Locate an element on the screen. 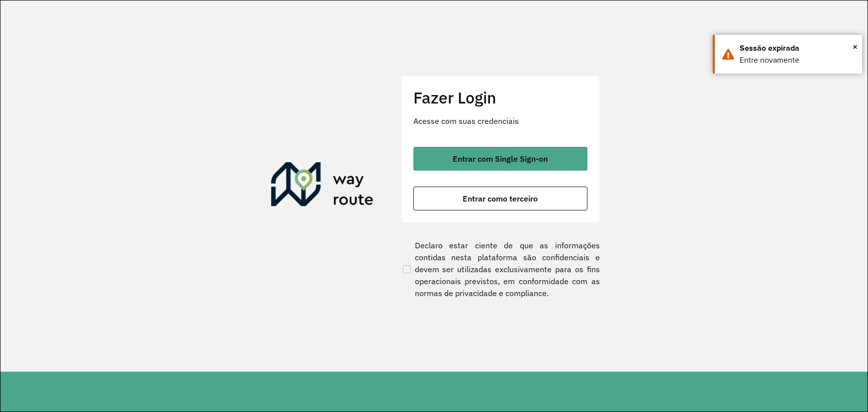 The height and width of the screenshot is (412, 868). span: Entrar com Single Sign-on is located at coordinates (500, 158).